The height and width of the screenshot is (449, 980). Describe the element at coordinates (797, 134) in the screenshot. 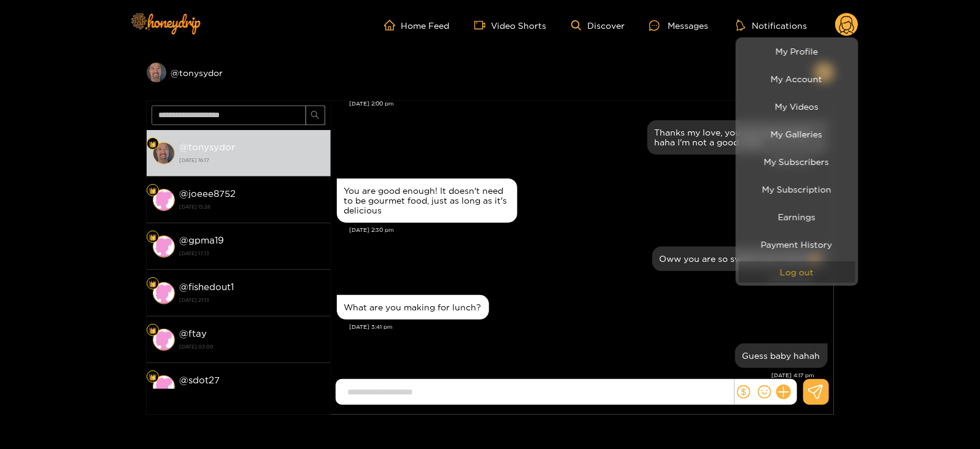

I see `a: My Galleries` at that location.